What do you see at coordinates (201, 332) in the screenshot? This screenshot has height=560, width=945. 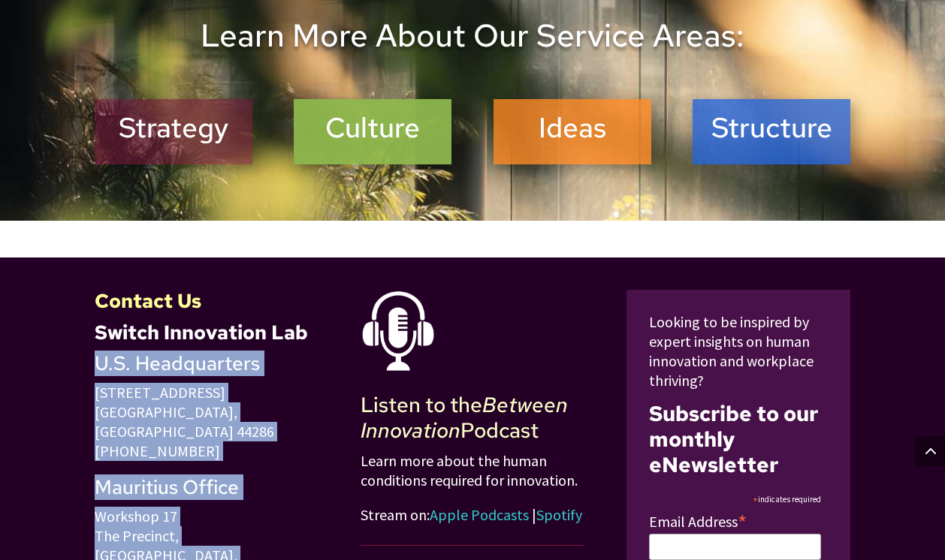 I see `strong: Switch Innovation Lab` at bounding box center [201, 332].